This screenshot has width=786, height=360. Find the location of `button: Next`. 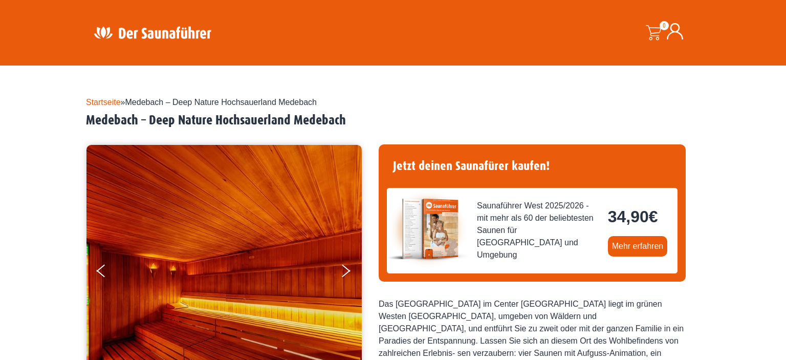

button: Next is located at coordinates (352, 273).